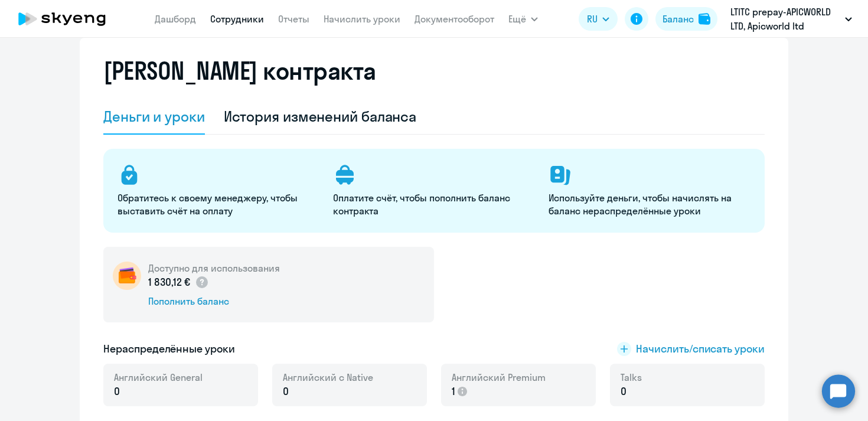 Image resolution: width=868 pixels, height=421 pixels. What do you see at coordinates (678, 19) in the screenshot?
I see `div: Баланс` at bounding box center [678, 19].